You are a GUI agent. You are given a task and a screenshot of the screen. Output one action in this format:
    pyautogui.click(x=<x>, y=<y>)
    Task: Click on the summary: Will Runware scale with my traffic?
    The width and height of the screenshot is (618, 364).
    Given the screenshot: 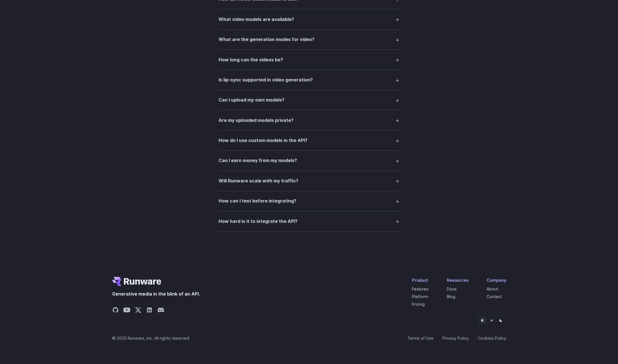 What is the action you would take?
    pyautogui.click(x=309, y=181)
    